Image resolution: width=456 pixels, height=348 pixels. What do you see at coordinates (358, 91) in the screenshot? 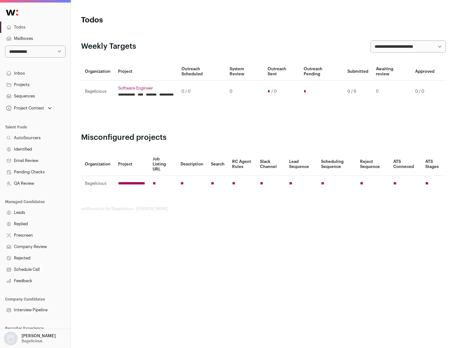
I see `td: 0 / 6` at bounding box center [358, 91].